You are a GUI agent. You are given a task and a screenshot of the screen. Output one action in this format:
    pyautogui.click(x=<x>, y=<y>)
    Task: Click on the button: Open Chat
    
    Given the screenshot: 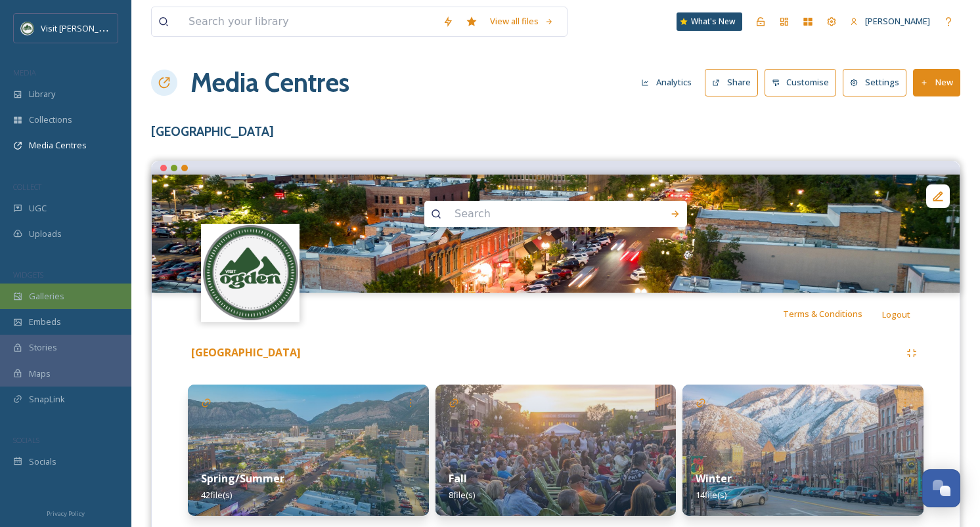 What is the action you would take?
    pyautogui.click(x=941, y=488)
    